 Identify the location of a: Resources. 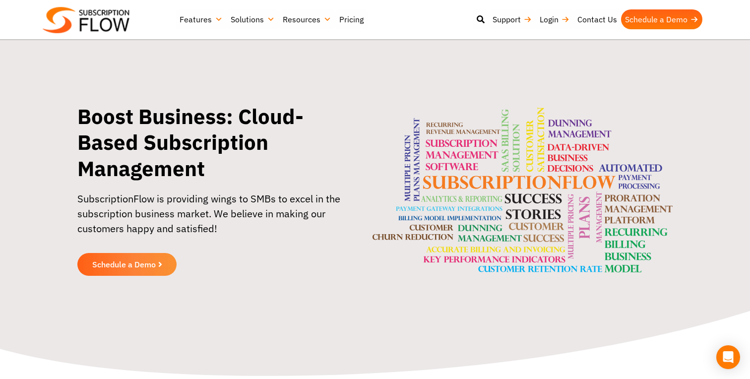
(307, 19).